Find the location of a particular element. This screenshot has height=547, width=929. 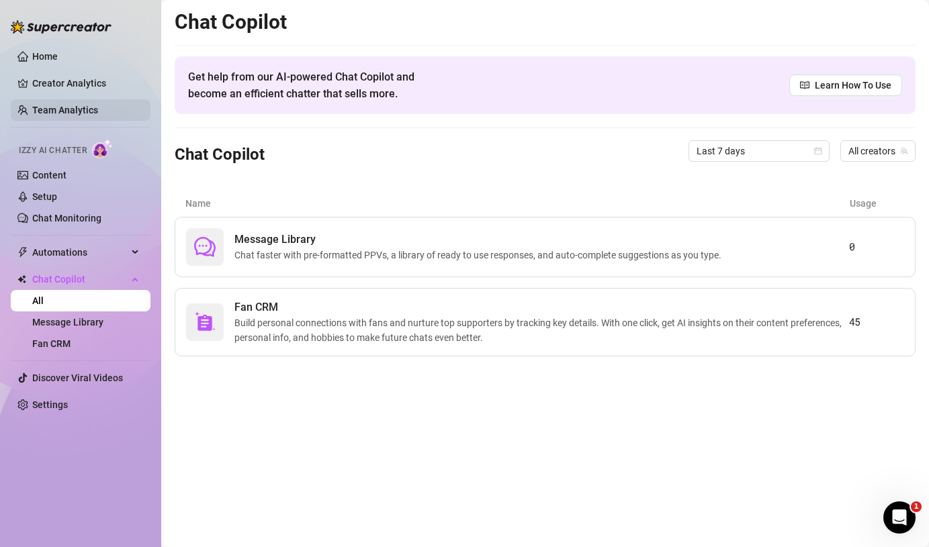

article: 0 is located at coordinates (876, 247).